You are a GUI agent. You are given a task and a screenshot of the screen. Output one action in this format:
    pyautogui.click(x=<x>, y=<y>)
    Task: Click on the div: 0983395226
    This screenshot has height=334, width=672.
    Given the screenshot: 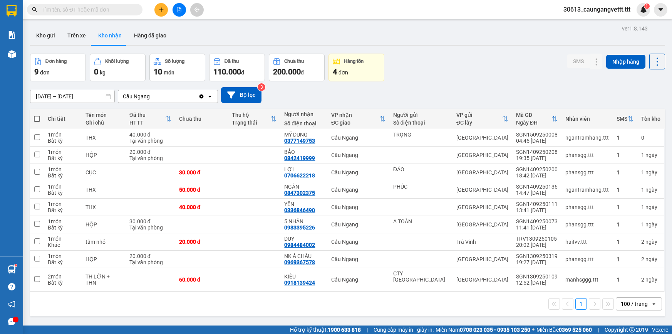 What is the action you would take?
    pyautogui.click(x=300, y=227)
    